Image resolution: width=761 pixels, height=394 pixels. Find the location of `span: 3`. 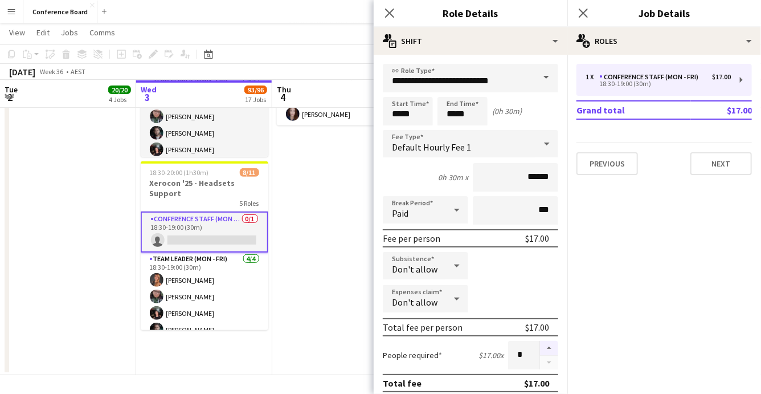

span: 3 is located at coordinates (148, 97).